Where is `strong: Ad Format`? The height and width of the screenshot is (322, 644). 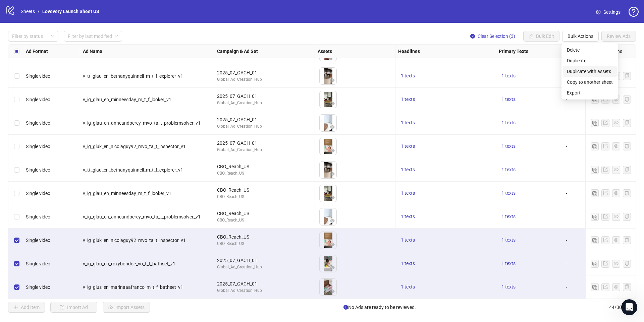
strong: Ad Format is located at coordinates (37, 51).